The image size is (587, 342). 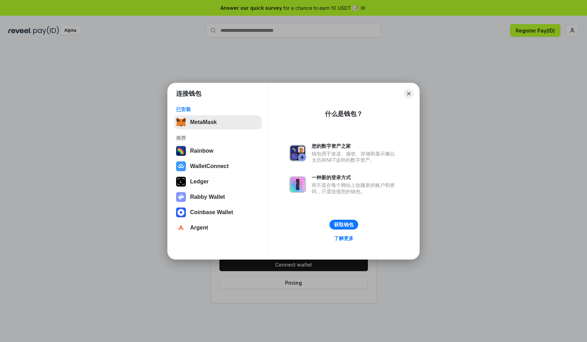 I want to click on div: 获取钱包, so click(x=344, y=225).